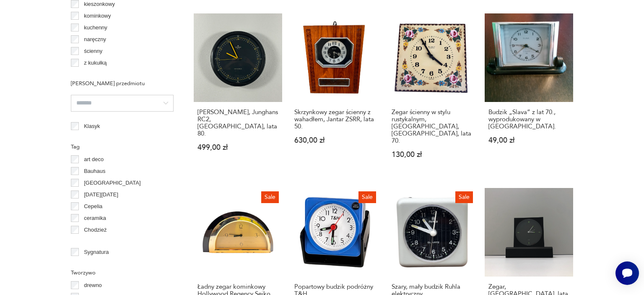 Image resolution: width=644 pixels, height=295 pixels. I want to click on p: Sygnatura, so click(96, 252).